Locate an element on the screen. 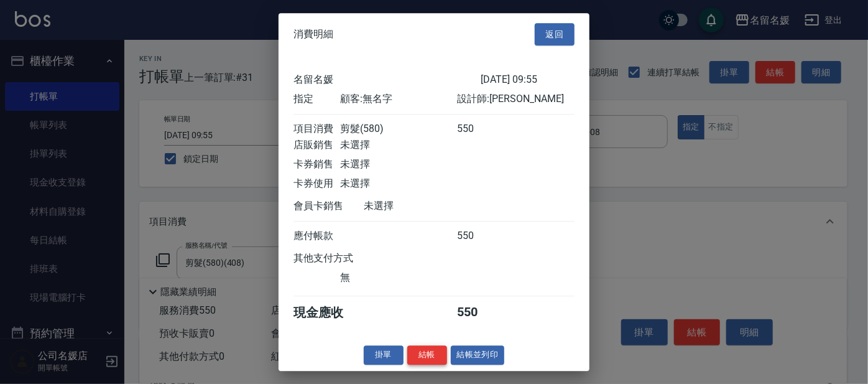 This screenshot has width=868, height=384. div: 其他支付方式 is located at coordinates (340, 258).